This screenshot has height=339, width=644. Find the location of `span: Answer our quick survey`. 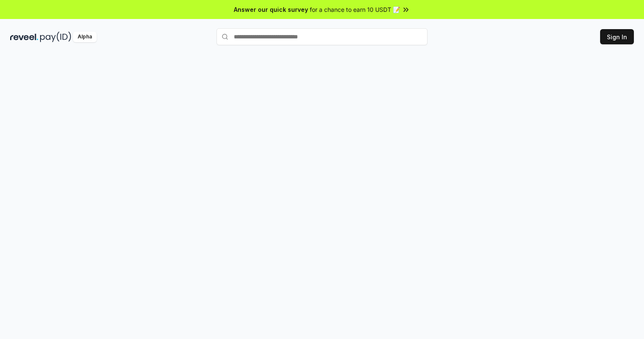

span: Answer our quick survey is located at coordinates (271, 10).